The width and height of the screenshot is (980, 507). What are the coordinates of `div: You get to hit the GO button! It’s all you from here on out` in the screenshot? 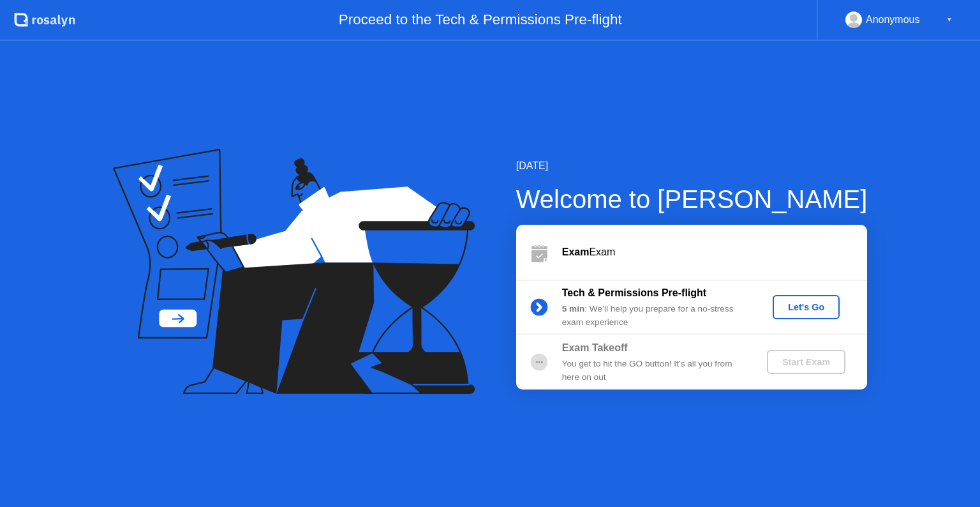 It's located at (654, 370).